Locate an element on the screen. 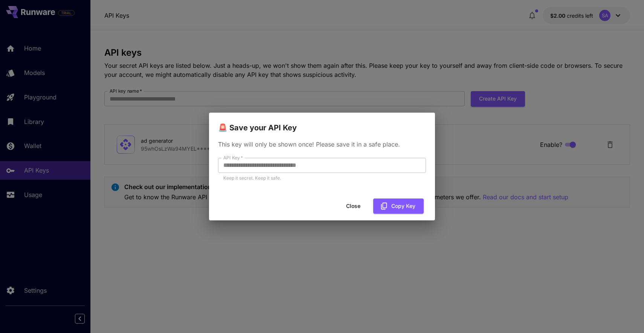  h2: 🚨 Save your API Key is located at coordinates (322, 123).